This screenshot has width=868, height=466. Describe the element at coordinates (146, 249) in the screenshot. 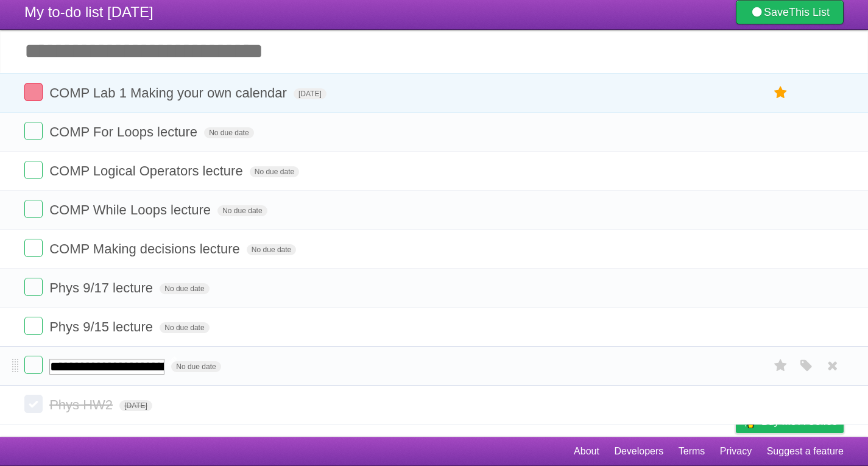

I see `span: COMP Making decisions lecture` at that location.